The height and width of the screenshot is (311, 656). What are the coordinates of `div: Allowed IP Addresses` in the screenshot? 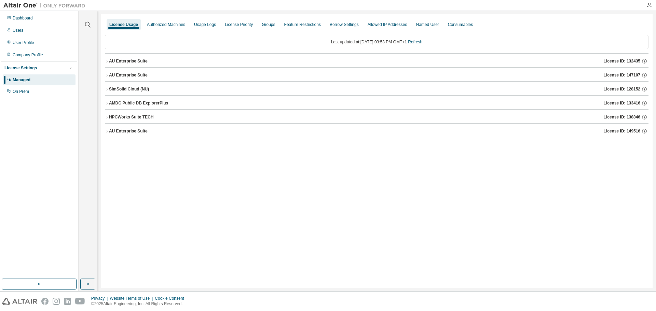 It's located at (388, 25).